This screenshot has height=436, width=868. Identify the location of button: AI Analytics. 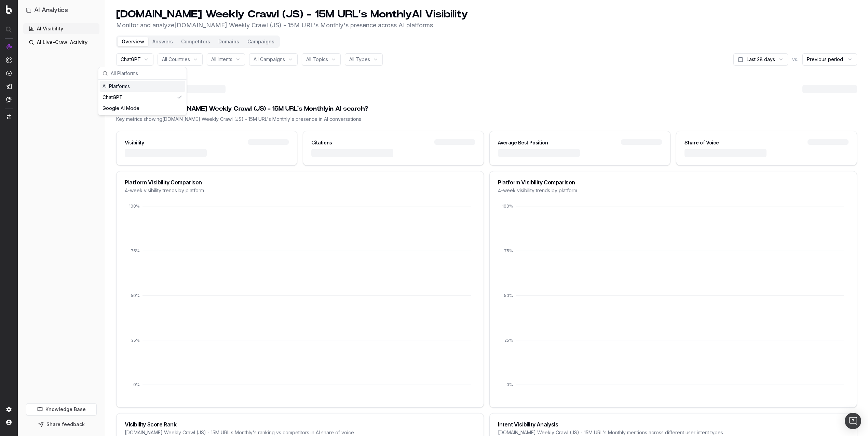
(61, 10).